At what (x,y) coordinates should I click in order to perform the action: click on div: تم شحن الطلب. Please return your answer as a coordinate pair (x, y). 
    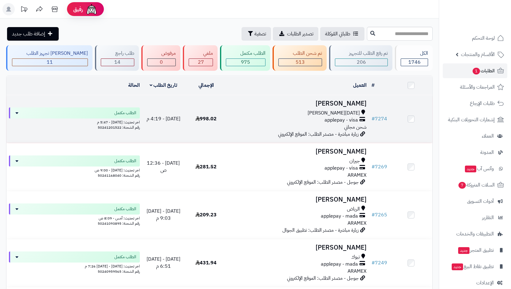
    Looking at the image, I should click on (300, 53).